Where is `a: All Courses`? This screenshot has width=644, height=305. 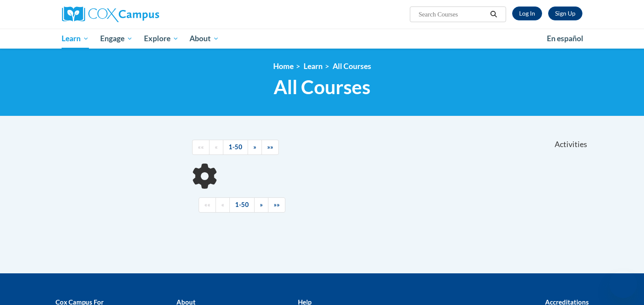
a: All Courses is located at coordinates (352, 66).